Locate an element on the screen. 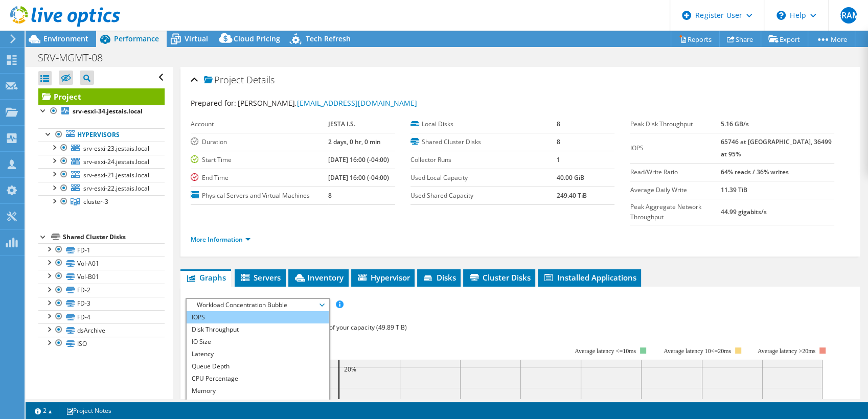  label: Account is located at coordinates (259, 124).